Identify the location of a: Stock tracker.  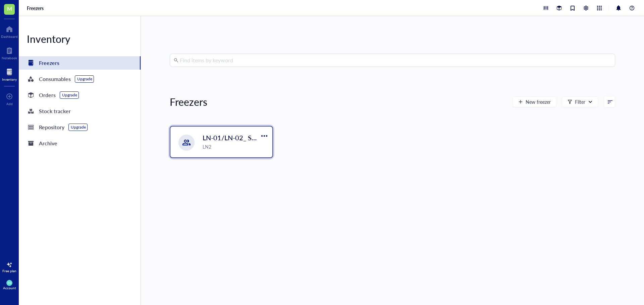
(79, 111).